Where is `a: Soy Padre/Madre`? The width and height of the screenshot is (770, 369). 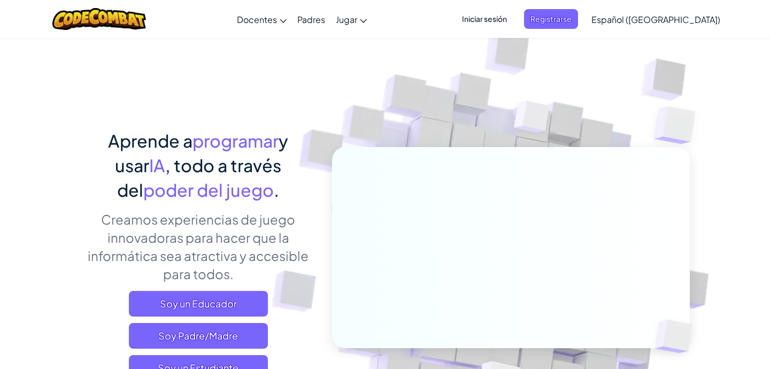 a: Soy Padre/Madre is located at coordinates (198, 336).